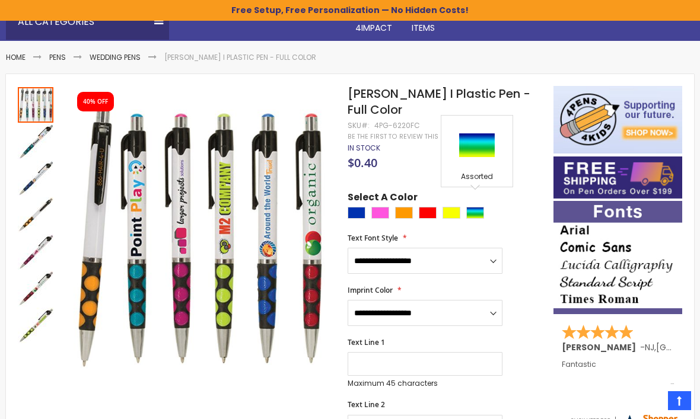  Describe the element at coordinates (617, 177) in the screenshot. I see `img: Free shipping on orders over $199` at that location.